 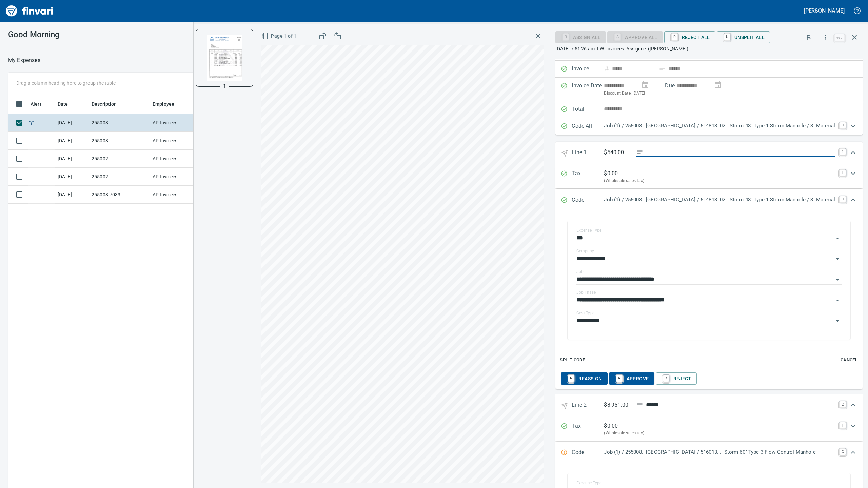 I want to click on p: Code All, so click(x=588, y=126).